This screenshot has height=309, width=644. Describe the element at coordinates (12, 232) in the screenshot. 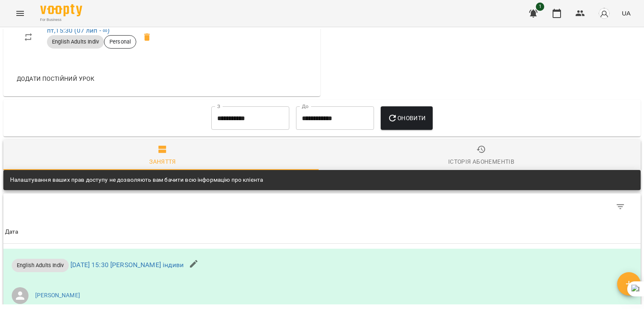

I see `div: Дата` at that location.